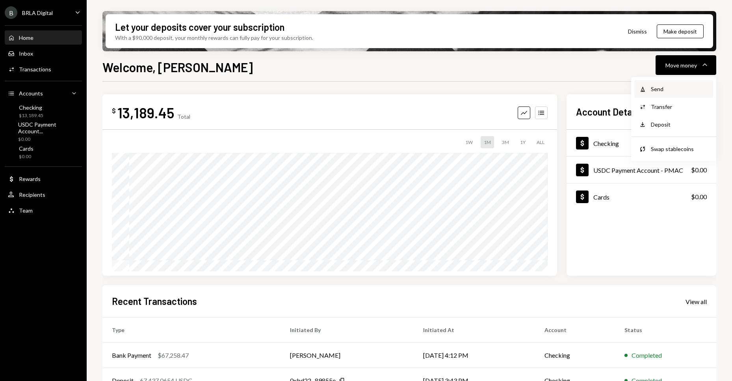 The width and height of the screenshot is (732, 381). Describe the element at coordinates (638, 170) in the screenshot. I see `div: USDC Payment Account - PMAC` at that location.